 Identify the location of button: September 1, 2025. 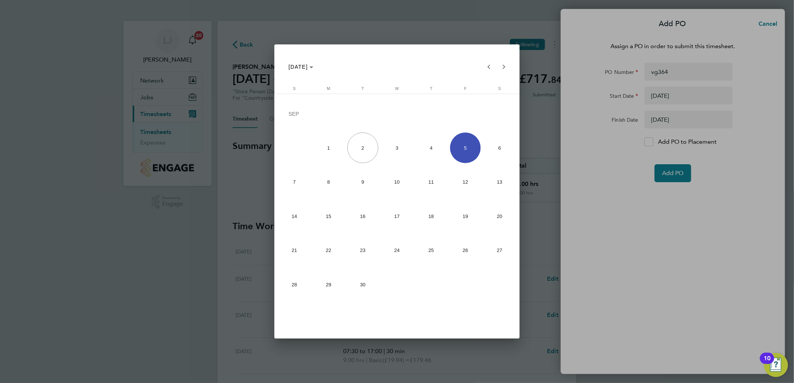
(329, 148).